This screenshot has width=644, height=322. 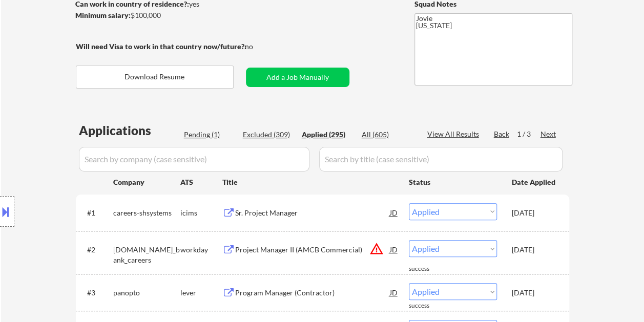 I want to click on div: no, so click(x=259, y=46).